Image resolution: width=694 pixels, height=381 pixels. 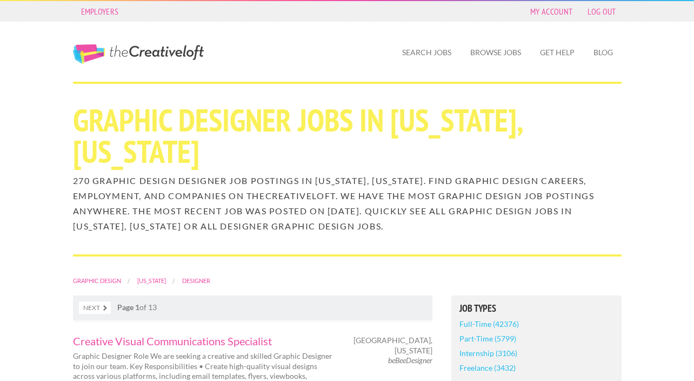 I want to click on a: Employers, so click(x=100, y=11).